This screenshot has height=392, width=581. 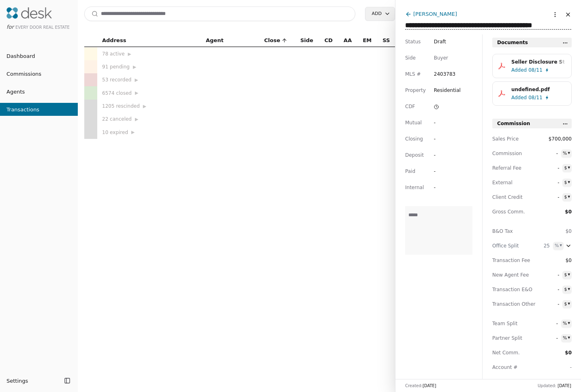 What do you see at coordinates (554, 385) in the screenshot?
I see `div: Updated:` at bounding box center [554, 385].